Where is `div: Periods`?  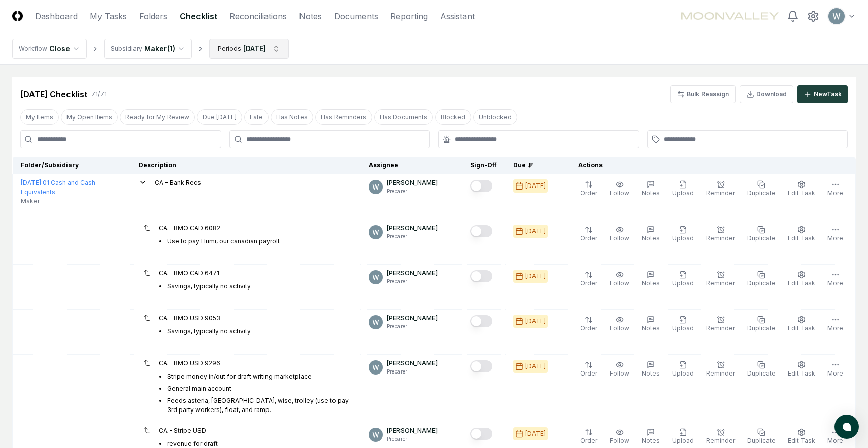
div: Periods is located at coordinates (230, 49).